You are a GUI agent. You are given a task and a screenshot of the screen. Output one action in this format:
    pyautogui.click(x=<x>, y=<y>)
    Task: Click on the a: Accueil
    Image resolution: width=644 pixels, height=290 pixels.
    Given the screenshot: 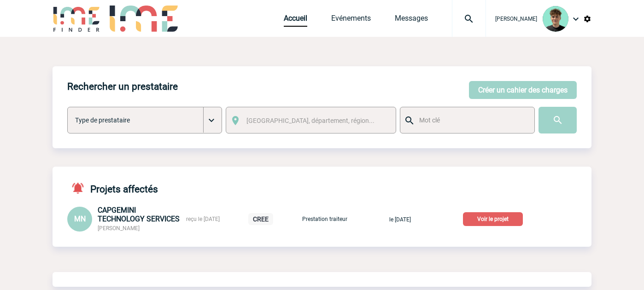 What is the action you would take?
    pyautogui.click(x=295, y=20)
    